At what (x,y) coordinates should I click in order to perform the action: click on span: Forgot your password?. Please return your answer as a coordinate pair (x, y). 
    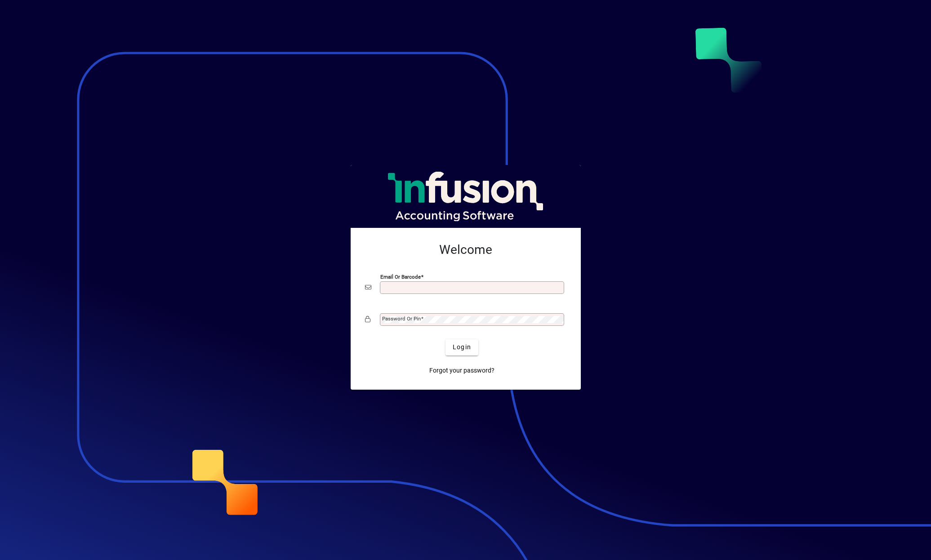
    Looking at the image, I should click on (462, 370).